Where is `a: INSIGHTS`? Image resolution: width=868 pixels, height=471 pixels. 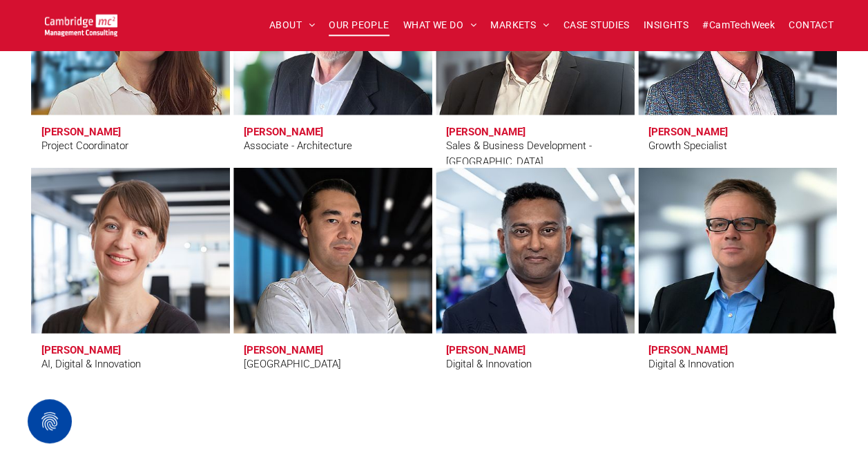
a: INSIGHTS is located at coordinates (665, 25).